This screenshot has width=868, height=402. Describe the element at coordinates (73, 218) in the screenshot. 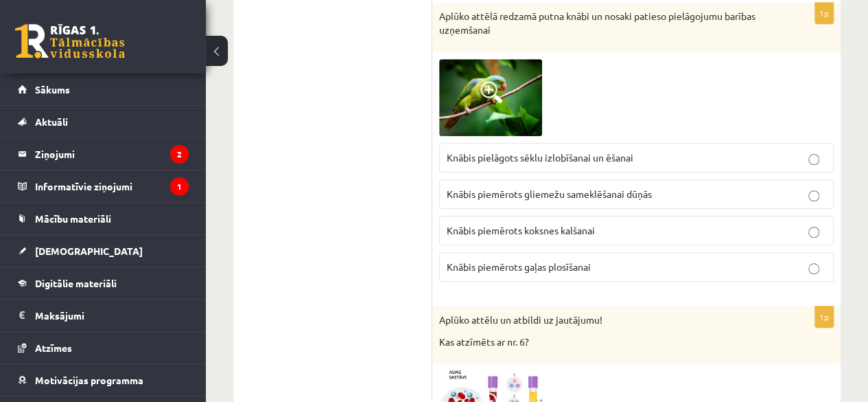

I see `span: Mācību materiāli` at that location.